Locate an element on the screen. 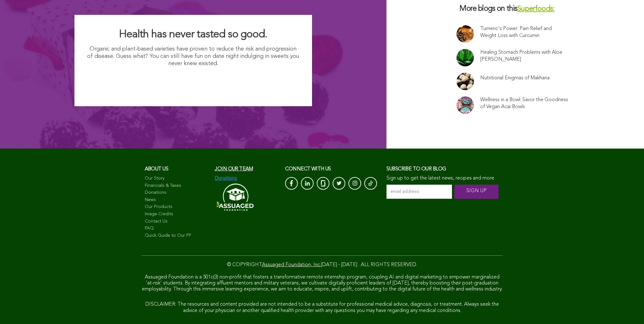 Image resolution: width=644 pixels, height=324 pixels. a: Nutritional Enigmas of Makhana is located at coordinates (515, 78).